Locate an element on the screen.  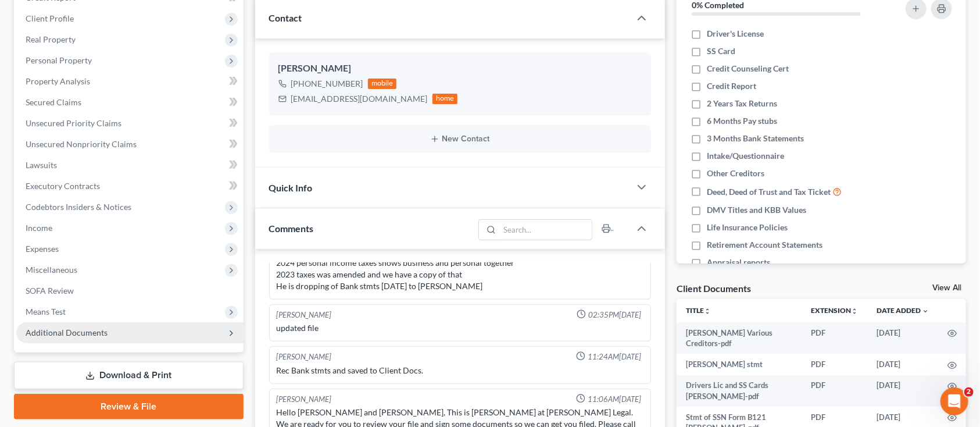
a: Download & Print is located at coordinates (128, 375).